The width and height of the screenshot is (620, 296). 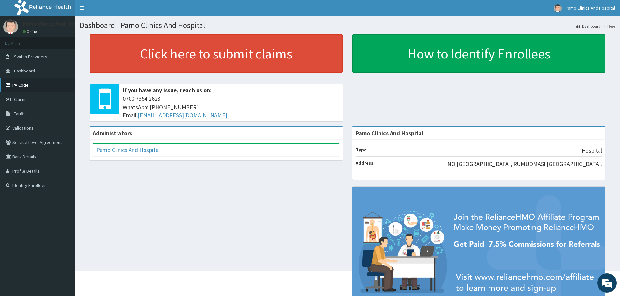 What do you see at coordinates (19, 41) in the screenshot?
I see `img: d_794563401_company_1708531726252_794563401` at bounding box center [19, 41].